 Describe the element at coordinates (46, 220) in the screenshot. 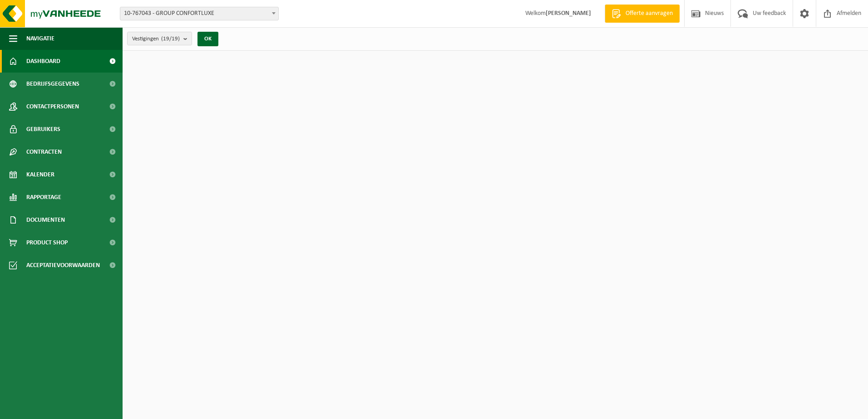

I see `span: Documenten` at that location.